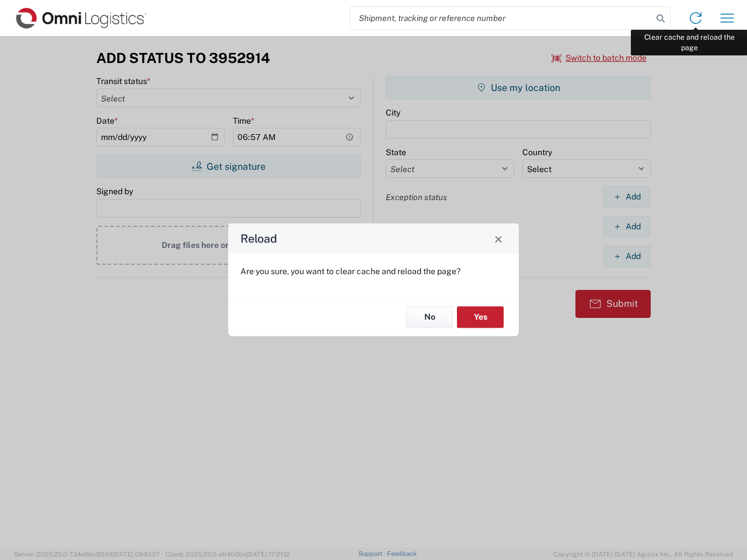  Describe the element at coordinates (480, 317) in the screenshot. I see `button: Yes` at that location.